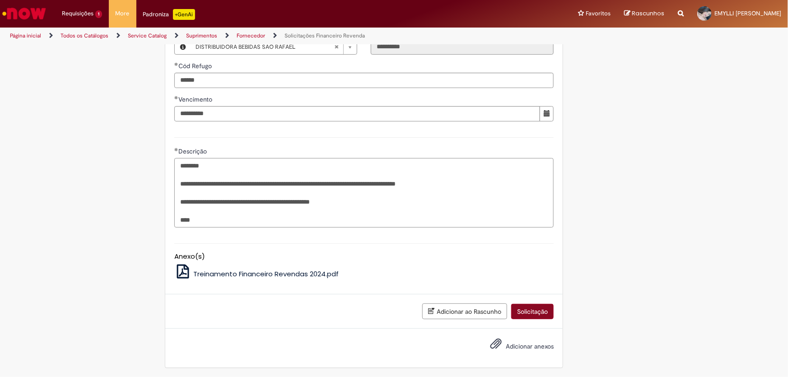 The height and width of the screenshot is (377, 788). What do you see at coordinates (25, 36) in the screenshot?
I see `a: Página inicial` at bounding box center [25, 36].